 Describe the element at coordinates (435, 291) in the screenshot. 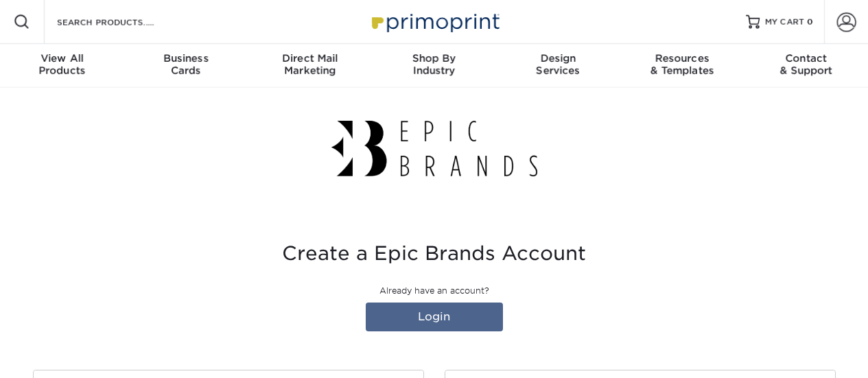

I see `p: Already have an account?` at that location.